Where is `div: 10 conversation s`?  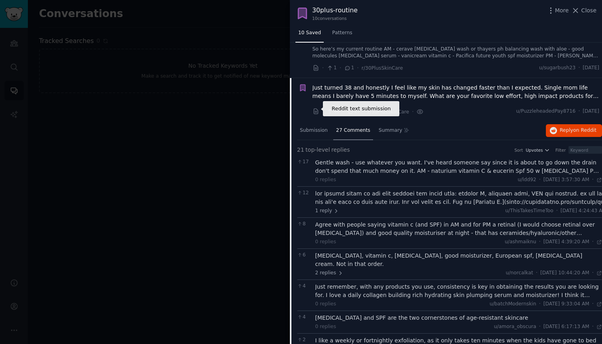
div: 10 conversation s is located at coordinates (335, 18).